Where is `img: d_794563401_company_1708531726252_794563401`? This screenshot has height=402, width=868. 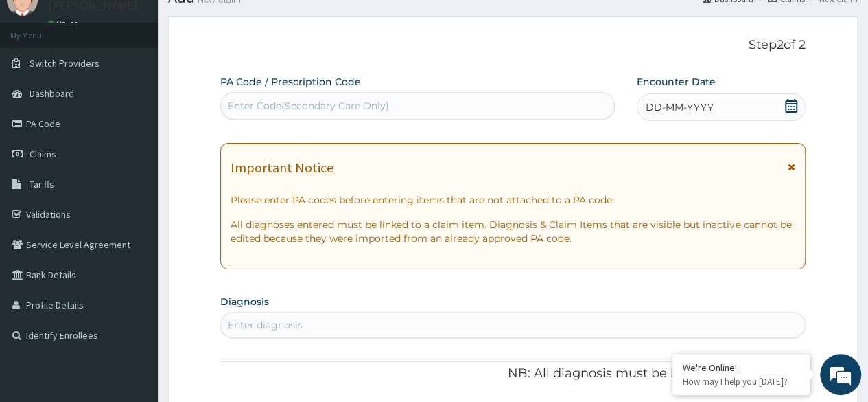
img: d_794563401_company_1708531726252_794563401 is located at coordinates (40, 86).